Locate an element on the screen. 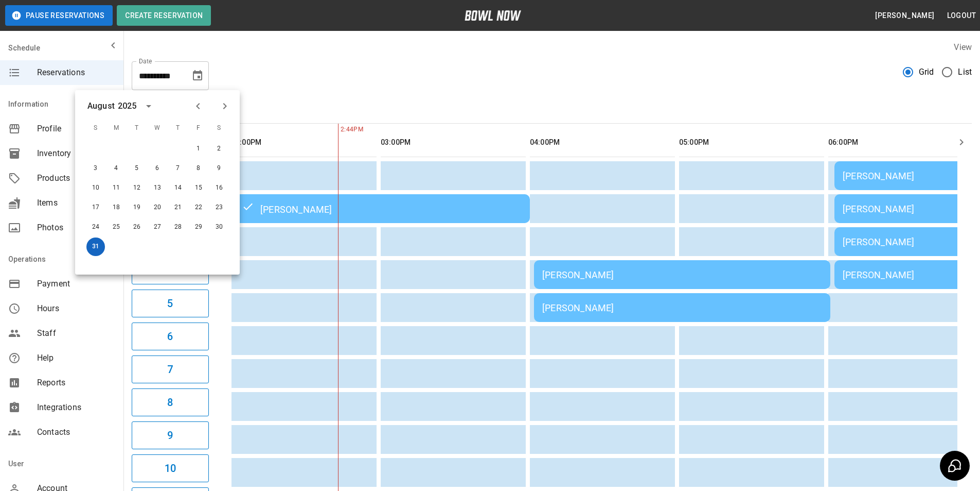 The image size is (980, 491). button: Aug 26, 2025 is located at coordinates (137, 227).